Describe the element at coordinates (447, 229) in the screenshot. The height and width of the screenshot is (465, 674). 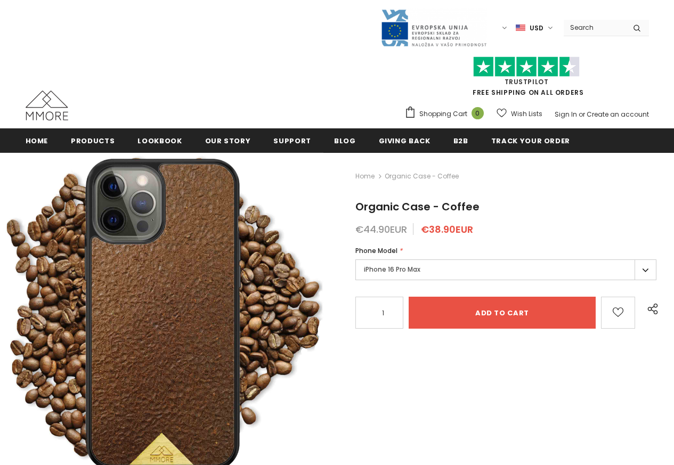
I see `span: €38.90EUR` at that location.